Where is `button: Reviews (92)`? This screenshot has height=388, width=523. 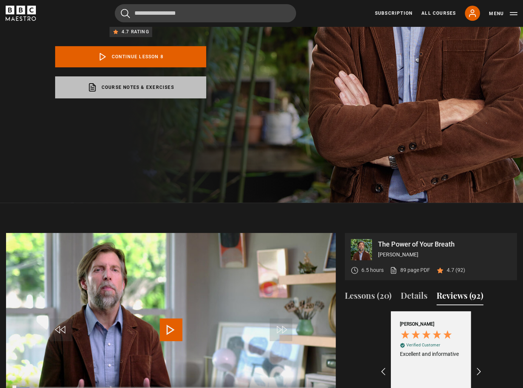
button: Reviews (92) is located at coordinates (460, 297).